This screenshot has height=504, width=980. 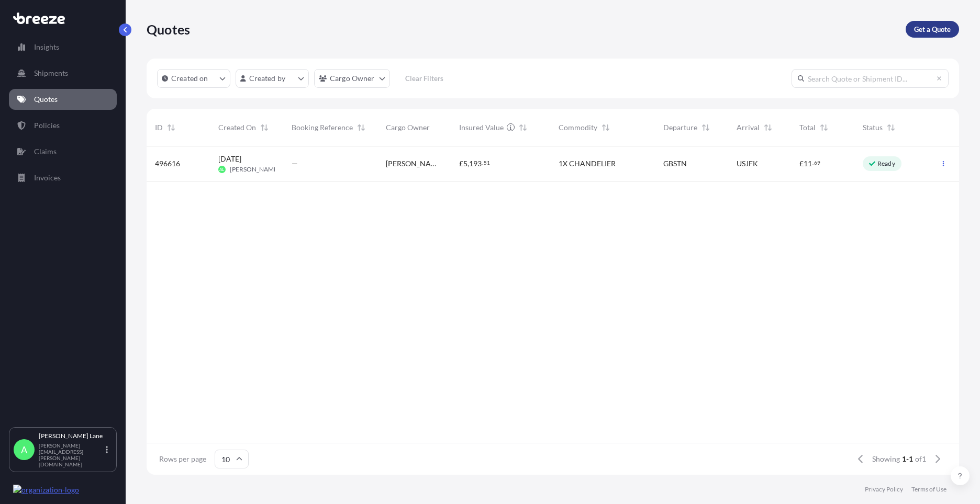 What do you see at coordinates (680, 128) in the screenshot?
I see `span: Departure` at bounding box center [680, 128].